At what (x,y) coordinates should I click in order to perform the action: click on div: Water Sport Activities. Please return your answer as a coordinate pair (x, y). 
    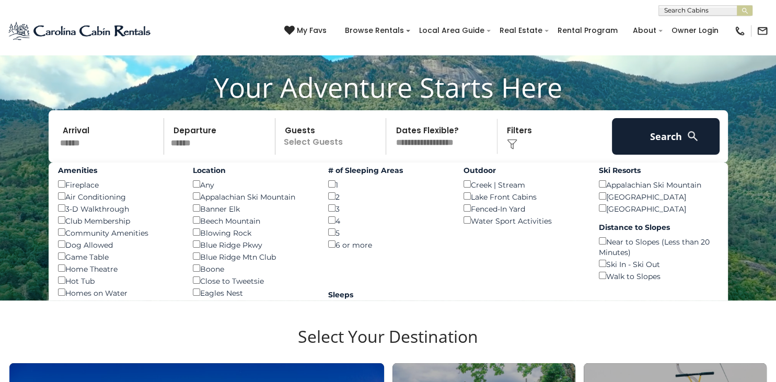
    Looking at the image, I should click on (523, 220).